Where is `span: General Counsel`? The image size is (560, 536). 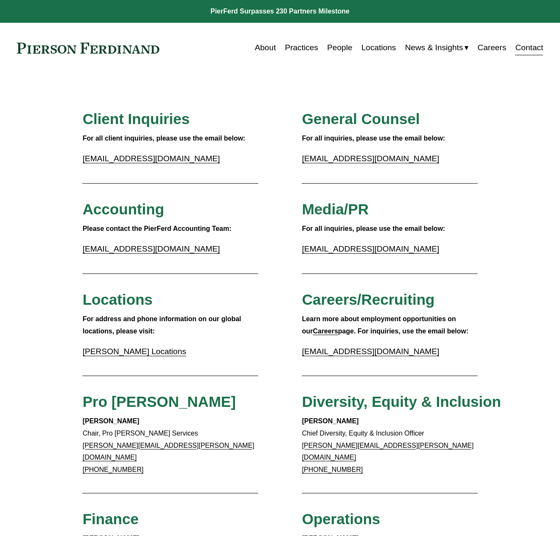 span: General Counsel is located at coordinates (360, 119).